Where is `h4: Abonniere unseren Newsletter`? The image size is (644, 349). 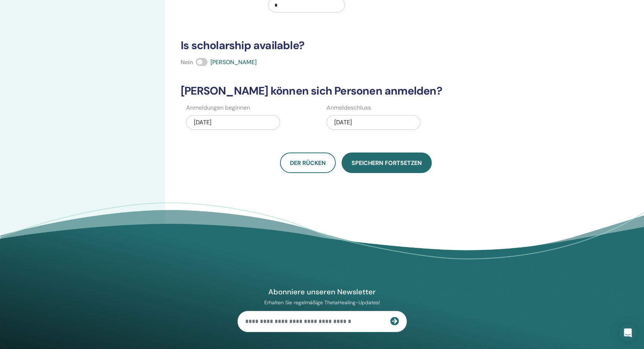
h4: Abonniere unseren Newsletter is located at coordinates (322, 292).